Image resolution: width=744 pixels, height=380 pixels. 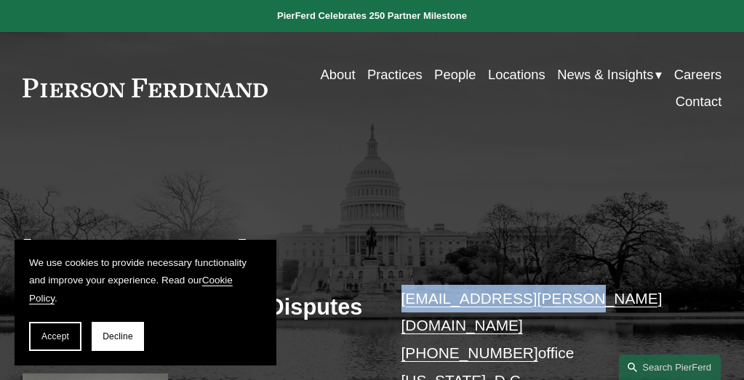 What do you see at coordinates (337, 74) in the screenshot?
I see `a: About` at bounding box center [337, 74].